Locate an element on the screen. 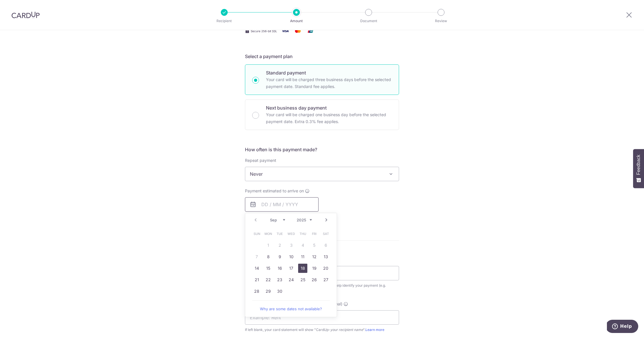 Image resolution: width=644 pixels, height=337 pixels. a: 28 is located at coordinates (257, 291).